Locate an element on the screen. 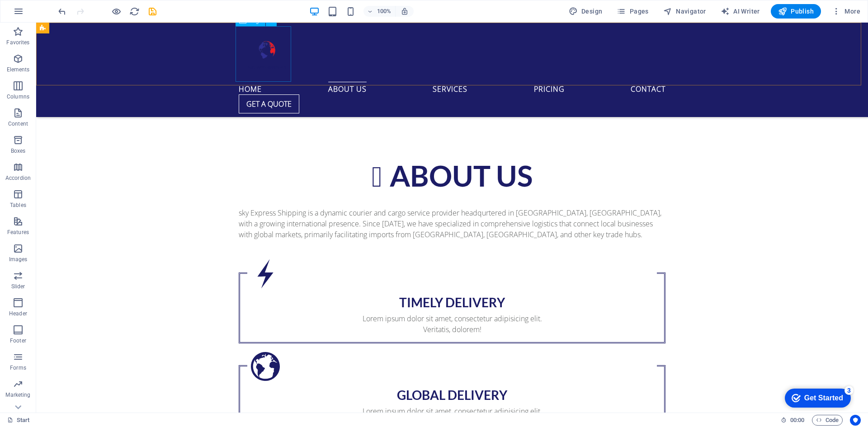  p: Tables is located at coordinates (18, 206).